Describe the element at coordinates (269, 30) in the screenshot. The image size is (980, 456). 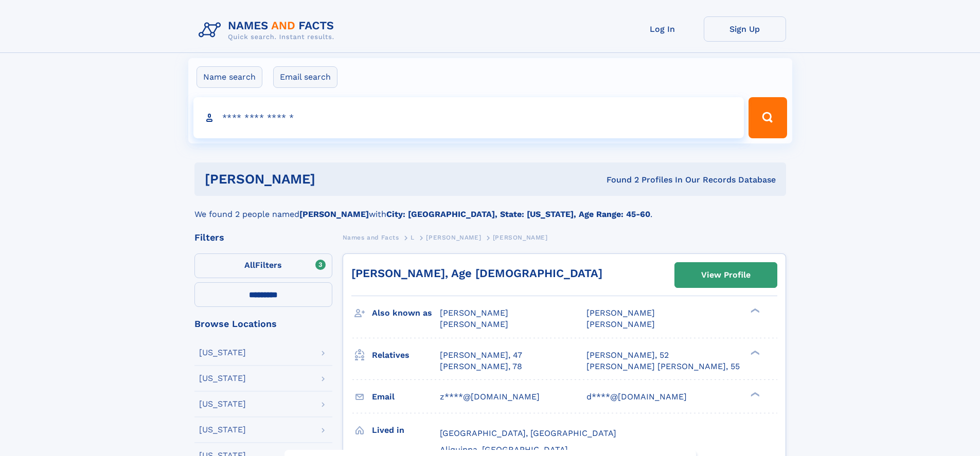
I see `img: Logo Names and Facts` at that location.